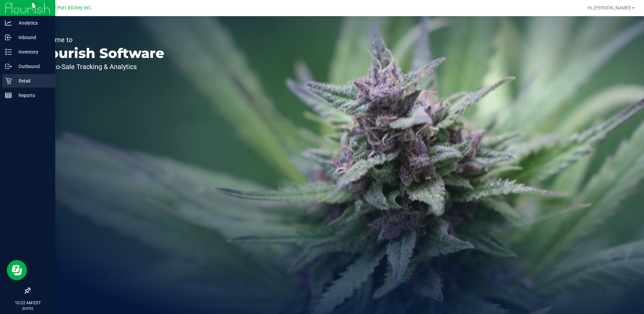  What do you see at coordinates (9, 23) in the screenshot?
I see `inline-svg: Analytics` at bounding box center [9, 23].